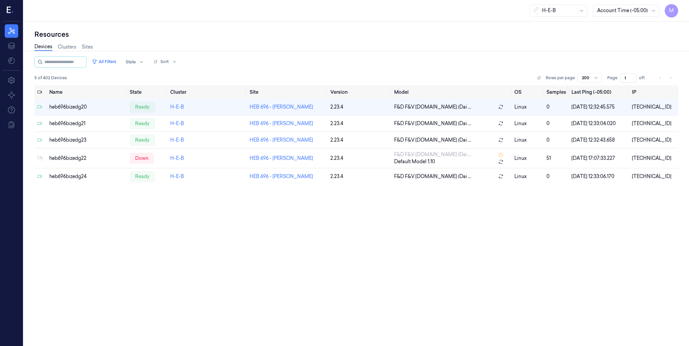 The width and height of the screenshot is (689, 346). Describe the element at coordinates (356, 34) in the screenshot. I see `div: Resources` at that location.